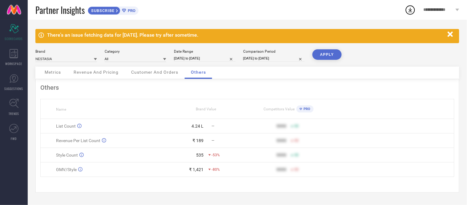 This screenshot has width=467, height=205. Describe the element at coordinates (206, 109) in the screenshot. I see `span: Brand Value` at that location.